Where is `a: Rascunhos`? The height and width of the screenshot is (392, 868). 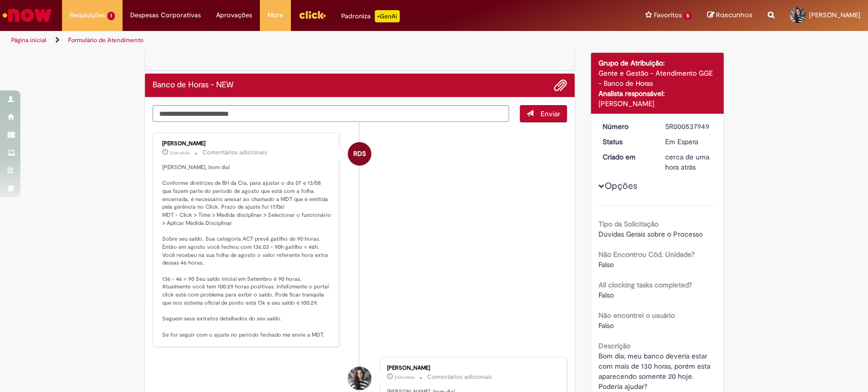
a: Rascunhos is located at coordinates (730, 15).